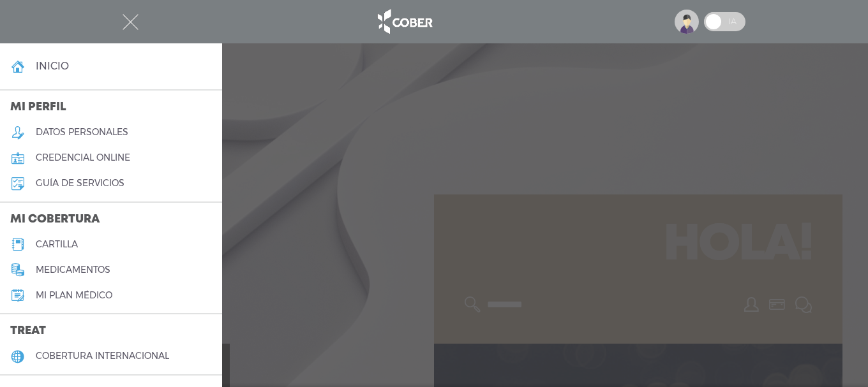 The height and width of the screenshot is (387, 868). What do you see at coordinates (130, 22) in the screenshot?
I see `img: Cober_menu-close-white.svg` at bounding box center [130, 22].